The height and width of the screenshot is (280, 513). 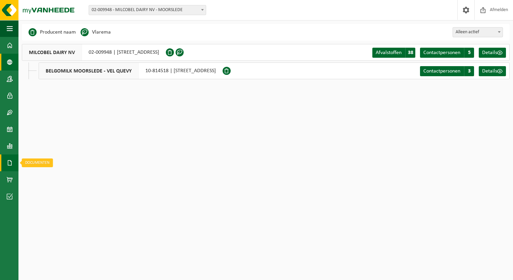 What do you see at coordinates (469, 71) in the screenshot?
I see `span: 3` at bounding box center [469, 71].